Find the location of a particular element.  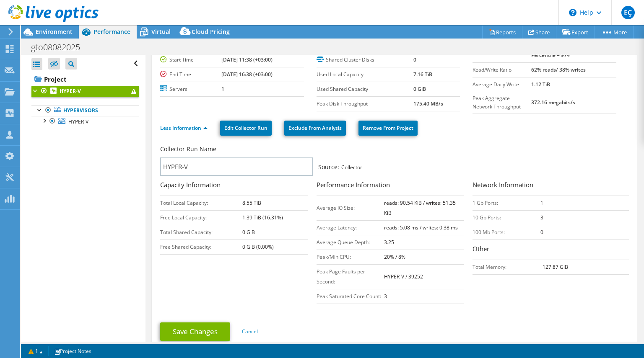

label: Used Shared Capacity is located at coordinates (365, 89).